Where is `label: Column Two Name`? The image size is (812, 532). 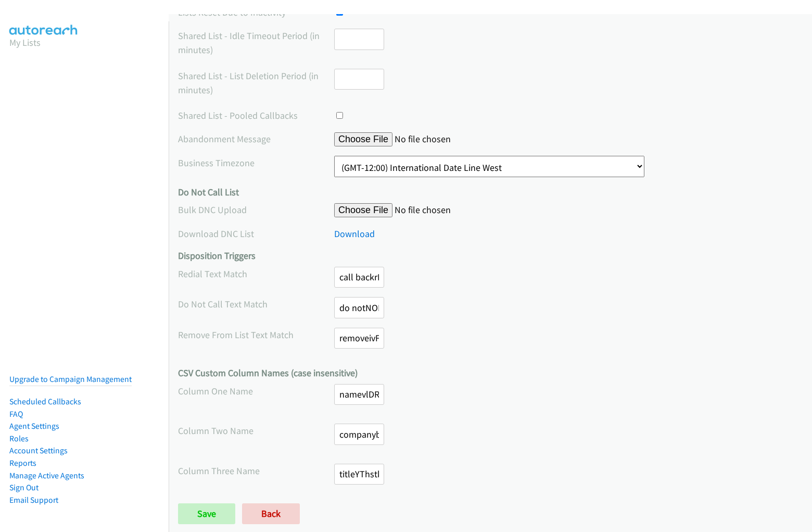 label: Column Two Name is located at coordinates (256, 430).